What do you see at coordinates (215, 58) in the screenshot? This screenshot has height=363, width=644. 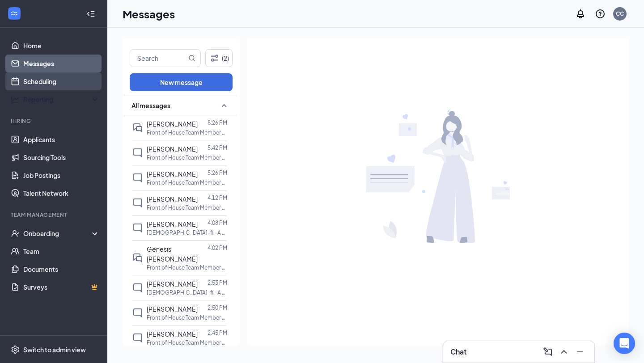 I see `svg: Filter` at bounding box center [215, 58].